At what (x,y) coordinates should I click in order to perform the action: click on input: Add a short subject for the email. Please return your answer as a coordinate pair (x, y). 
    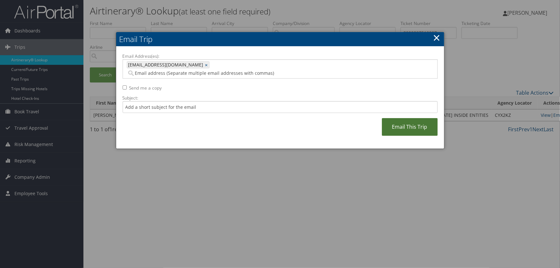
    Looking at the image, I should click on (280, 107).